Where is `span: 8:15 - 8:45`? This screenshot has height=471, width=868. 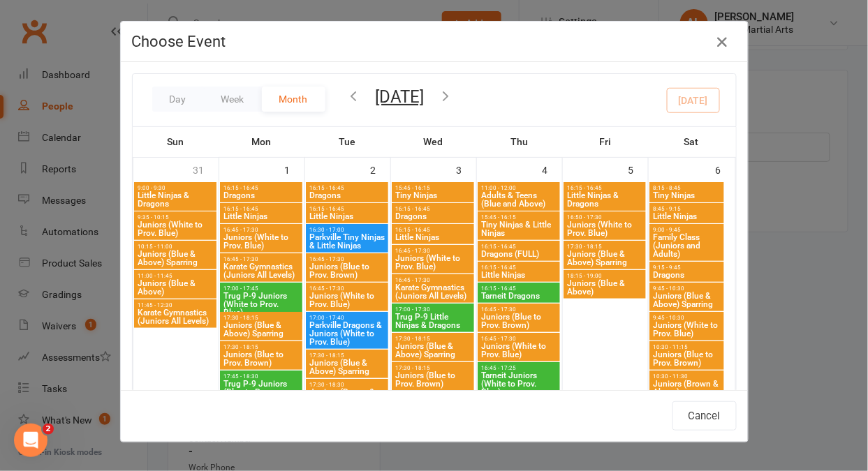 span: 8:15 - 8:45 is located at coordinates (687, 188).